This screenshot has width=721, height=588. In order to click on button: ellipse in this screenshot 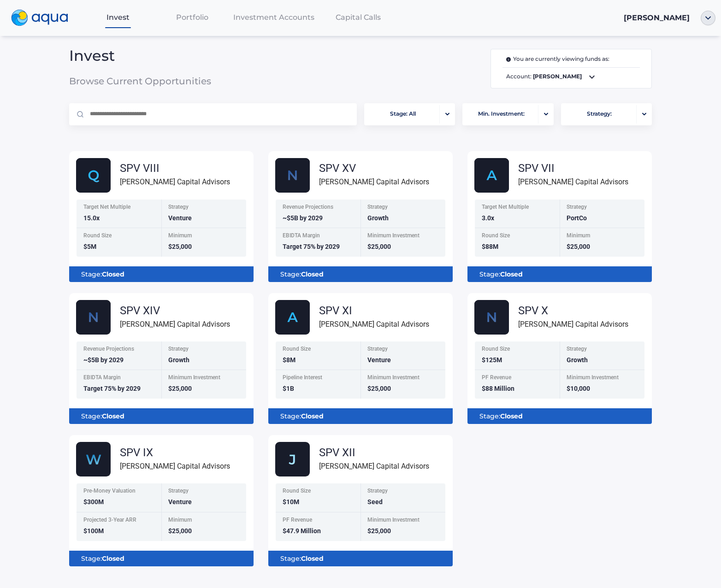, I will do `click(708, 18)`.